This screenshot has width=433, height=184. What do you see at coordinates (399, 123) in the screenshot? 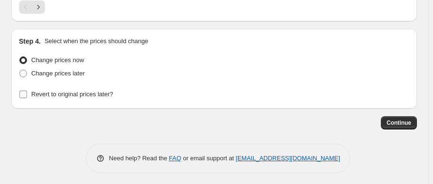
I see `button: Continue` at bounding box center [399, 123].